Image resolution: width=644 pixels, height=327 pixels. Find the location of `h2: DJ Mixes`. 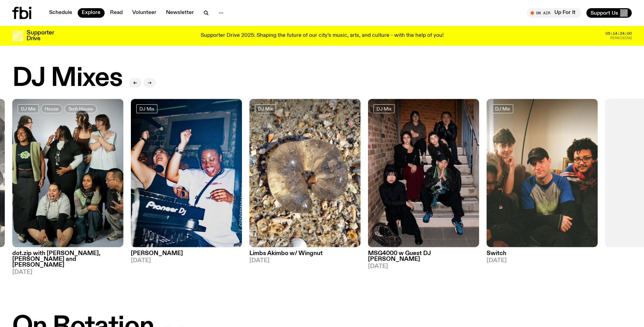

h2: DJ Mixes is located at coordinates (67, 78).